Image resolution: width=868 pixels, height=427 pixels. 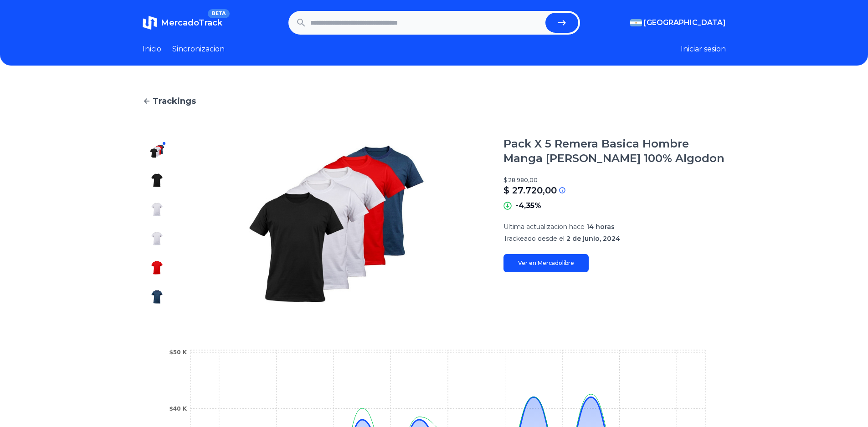 I want to click on a: Inicio, so click(x=152, y=49).